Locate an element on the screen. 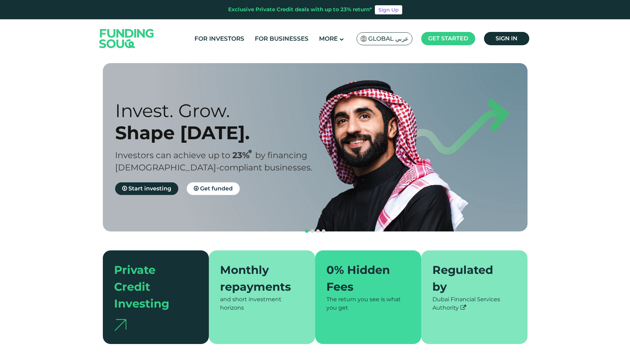 The image size is (630, 364). span: Sign in is located at coordinates (506, 38).